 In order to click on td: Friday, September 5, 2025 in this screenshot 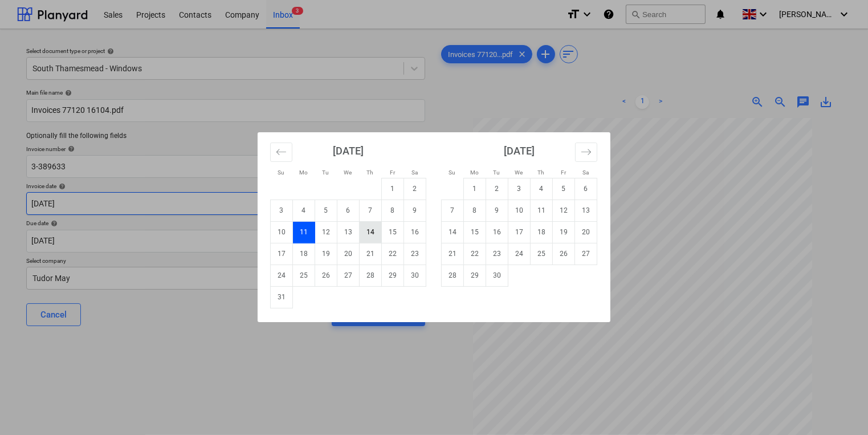, I will do `click(564, 189)`.